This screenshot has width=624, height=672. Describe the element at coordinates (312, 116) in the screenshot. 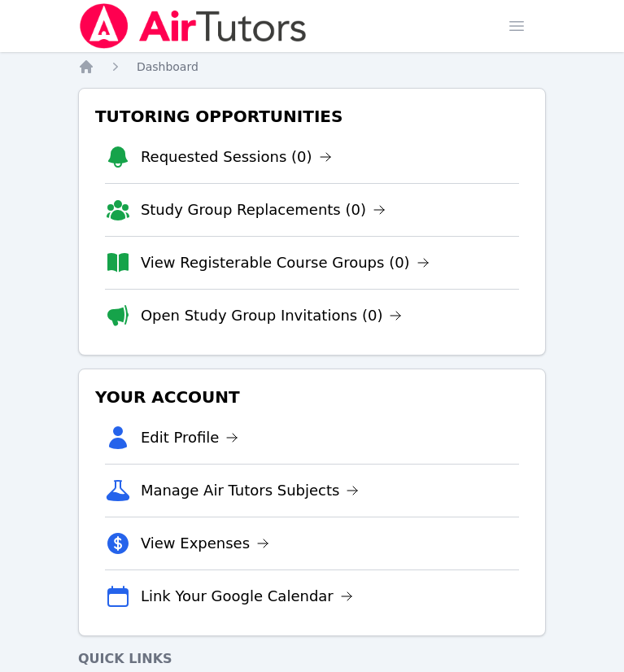

I see `h3: Tutoring Opportunities` at that location.